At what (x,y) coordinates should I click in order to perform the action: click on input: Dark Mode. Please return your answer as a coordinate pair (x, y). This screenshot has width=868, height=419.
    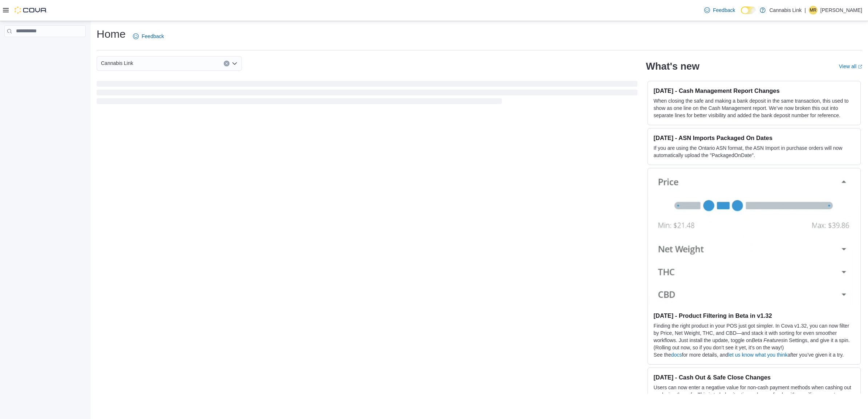
    Looking at the image, I should click on (748, 10).